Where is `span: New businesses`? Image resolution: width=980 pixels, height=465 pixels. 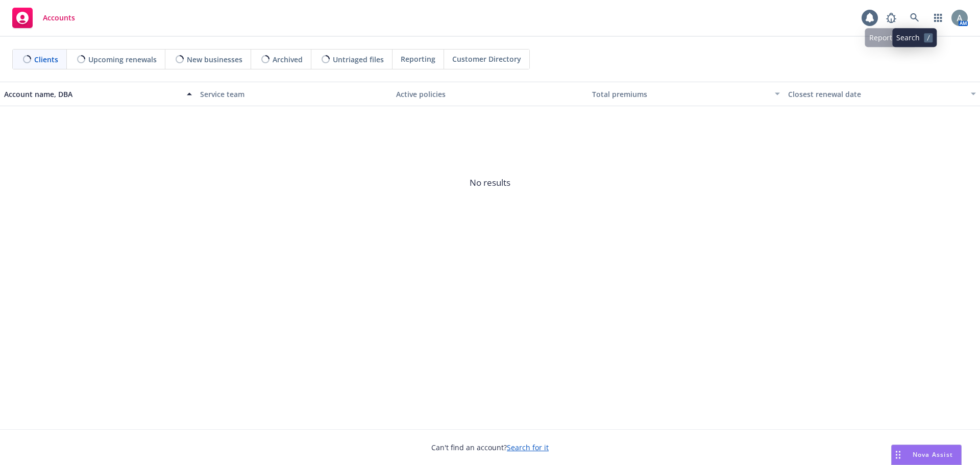 span: New businesses is located at coordinates (215, 59).